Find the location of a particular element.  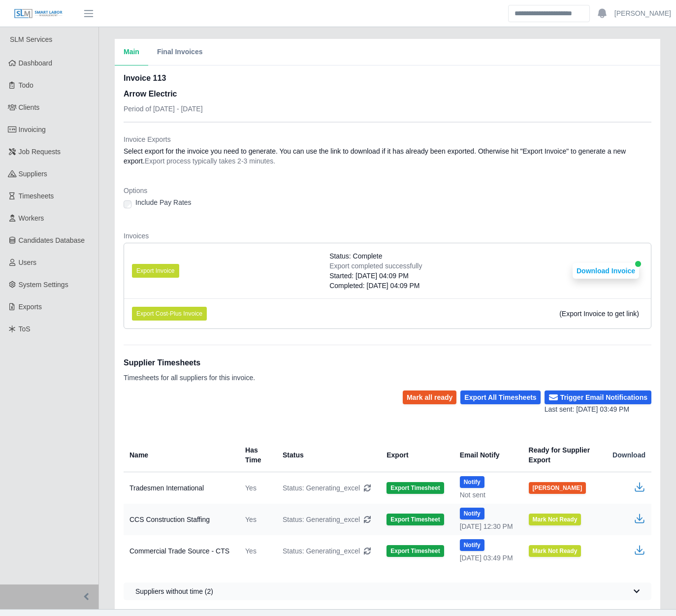

td: Commercial Trade Source - CTS is located at coordinates (180, 551).